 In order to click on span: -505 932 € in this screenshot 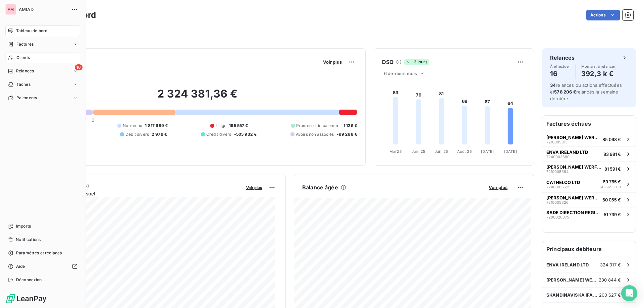, I will do `click(246, 135)`.